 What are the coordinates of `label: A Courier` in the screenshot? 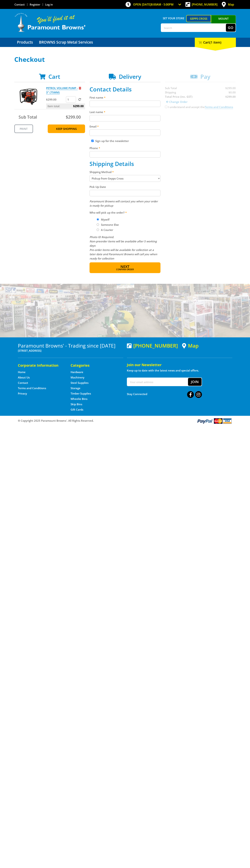 It's located at (107, 230).